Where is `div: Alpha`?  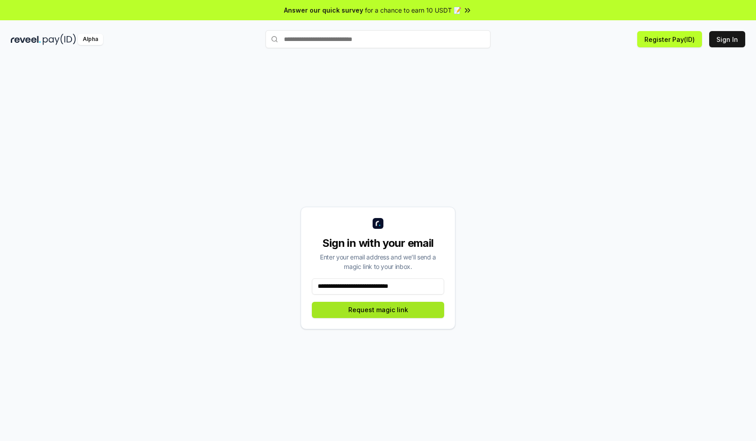
div: Alpha is located at coordinates (90, 39).